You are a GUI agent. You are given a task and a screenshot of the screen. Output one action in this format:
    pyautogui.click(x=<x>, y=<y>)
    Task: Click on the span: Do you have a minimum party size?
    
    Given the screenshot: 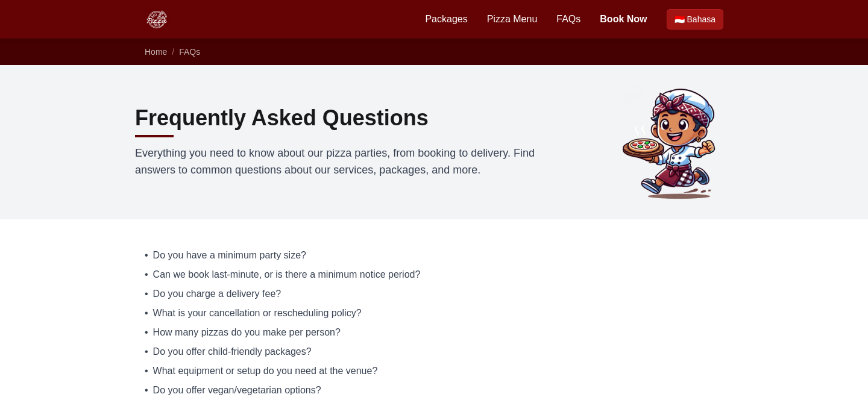 What is the action you would take?
    pyautogui.click(x=230, y=256)
    